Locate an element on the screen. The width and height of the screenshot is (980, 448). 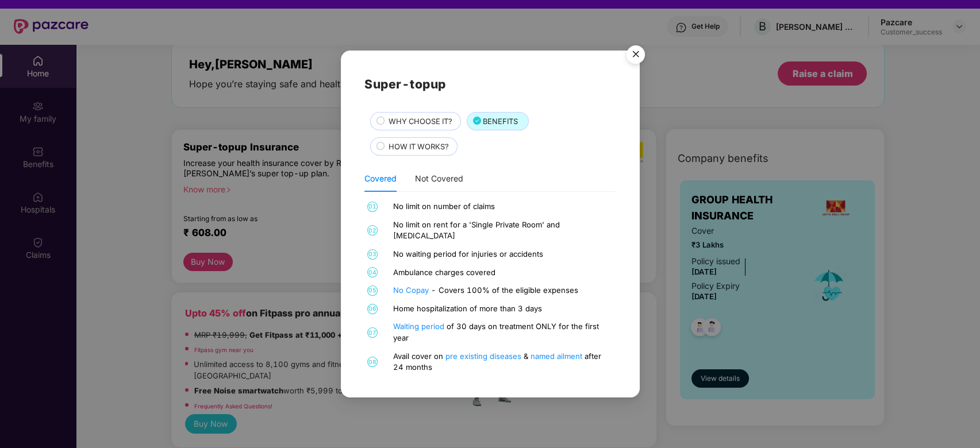
span: 08 is located at coordinates (372, 361).